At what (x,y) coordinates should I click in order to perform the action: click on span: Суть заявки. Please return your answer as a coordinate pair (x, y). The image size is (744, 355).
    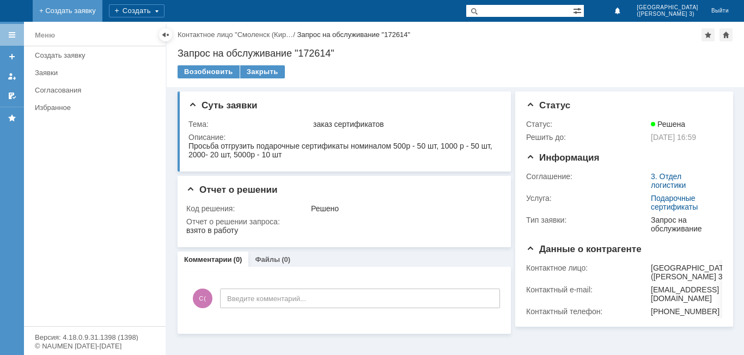
    Looking at the image, I should click on (223, 105).